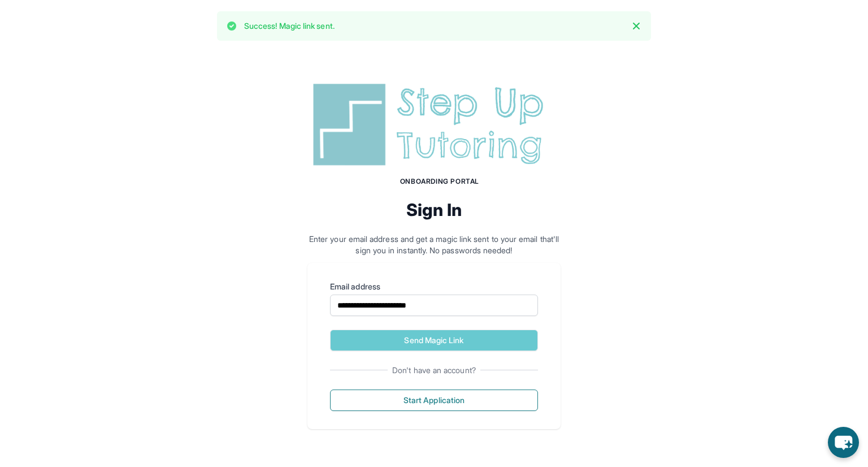 Image resolution: width=868 pixels, height=467 pixels. I want to click on button: Start Application, so click(434, 400).